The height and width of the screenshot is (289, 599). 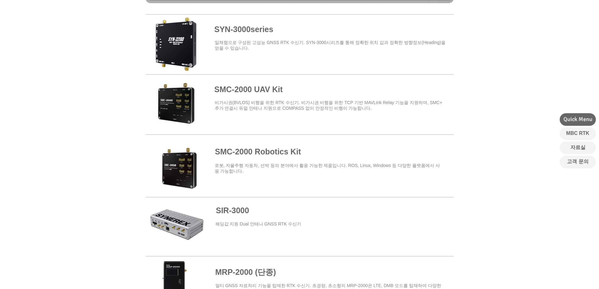 I want to click on span: 고객 문의, so click(x=578, y=162).